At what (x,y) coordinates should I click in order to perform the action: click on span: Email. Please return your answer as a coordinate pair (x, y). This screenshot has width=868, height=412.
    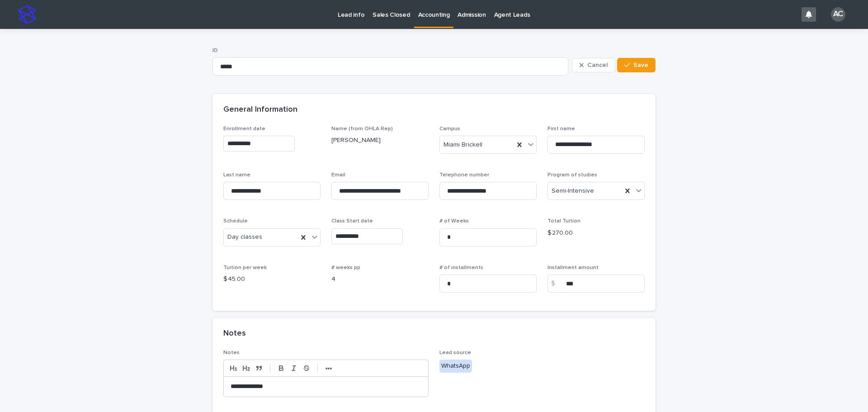
    Looking at the image, I should click on (338, 175).